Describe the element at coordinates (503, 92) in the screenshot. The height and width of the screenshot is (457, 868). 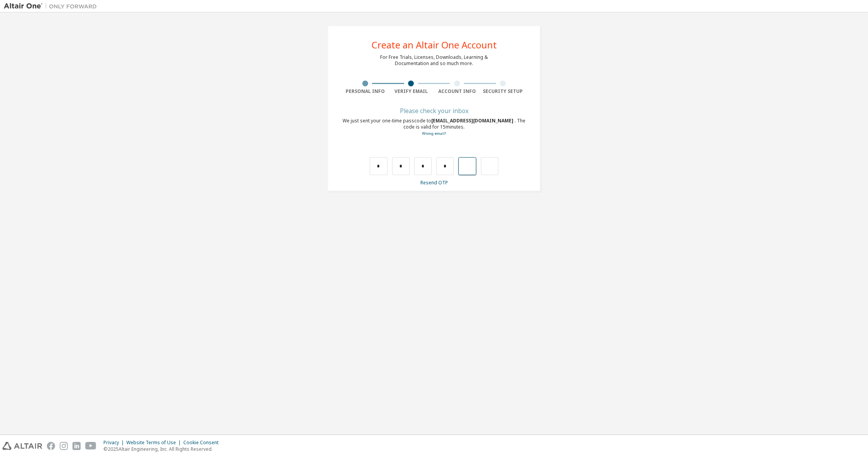
I see `div: Security Setup` at that location.